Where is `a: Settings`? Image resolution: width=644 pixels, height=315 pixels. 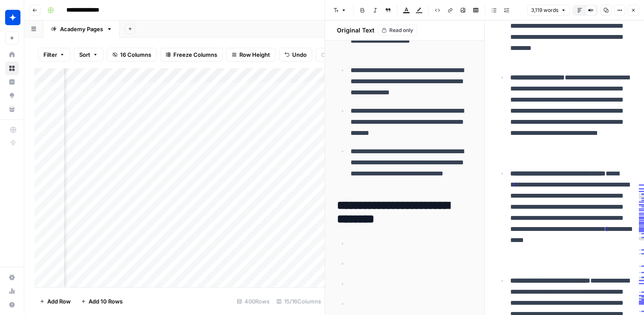 a: Settings is located at coordinates (12, 277).